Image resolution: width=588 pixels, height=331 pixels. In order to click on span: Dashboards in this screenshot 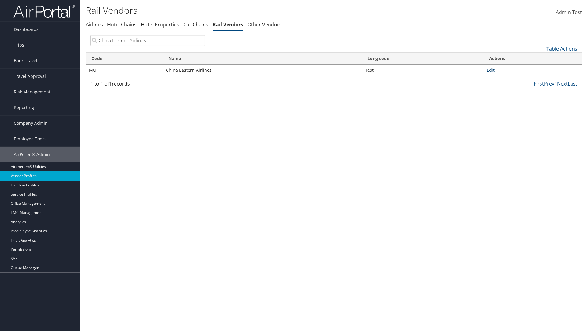, I will do `click(26, 29)`.